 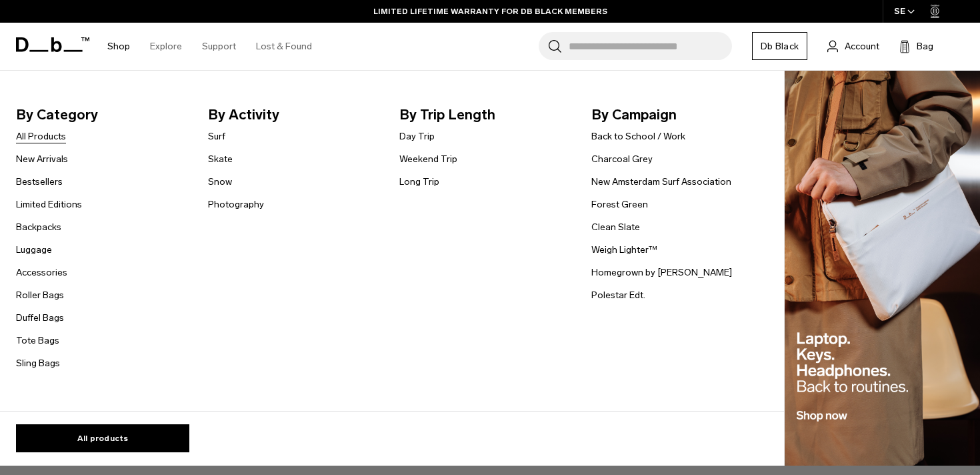 What do you see at coordinates (417, 136) in the screenshot?
I see `a: Day Trip` at bounding box center [417, 136].